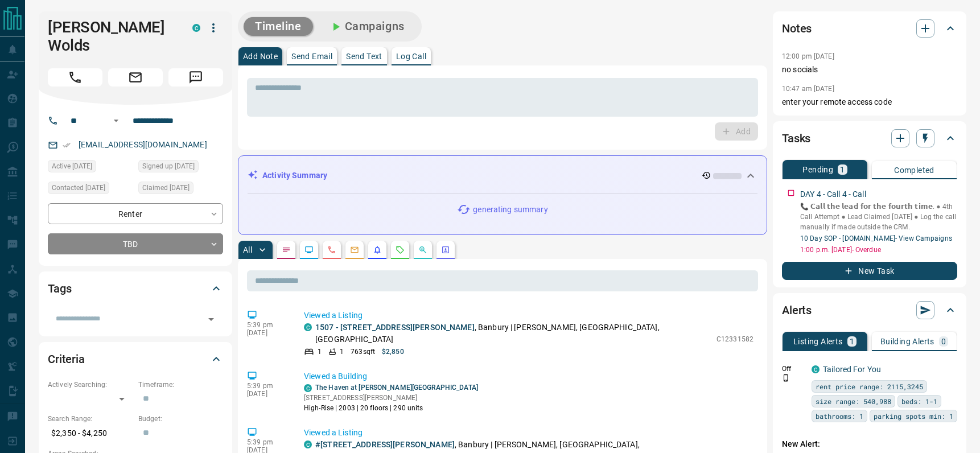 This screenshot has height=453, width=980. Describe the element at coordinates (400, 249) in the screenshot. I see `svg: Requests` at that location.